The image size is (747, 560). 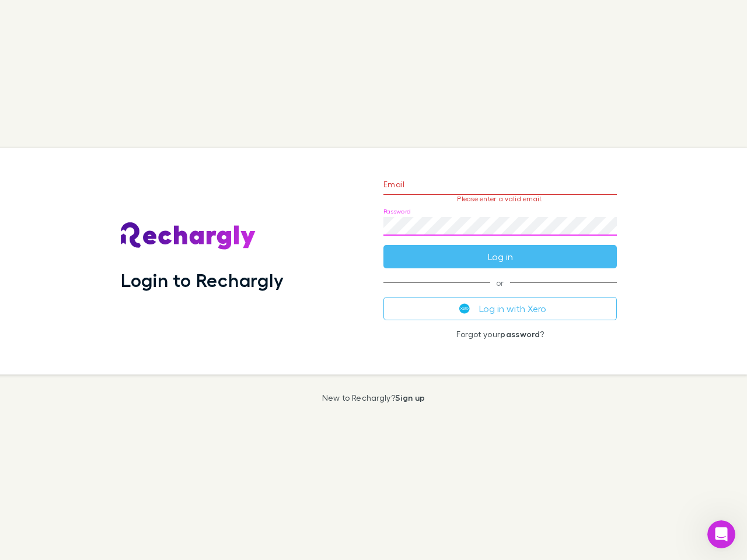 I want to click on button: Log in with Xero, so click(x=500, y=309).